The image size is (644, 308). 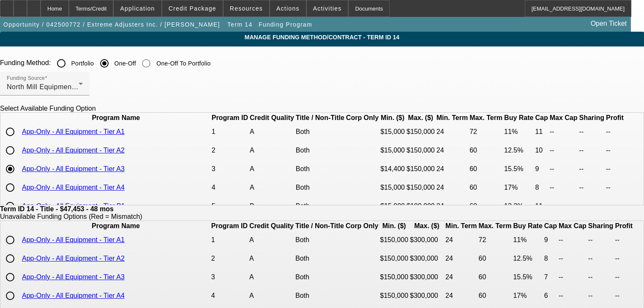 What do you see at coordinates (322, 37) in the screenshot?
I see `span: Manage Funding Method/Contract - Term ID 14` at bounding box center [322, 37].